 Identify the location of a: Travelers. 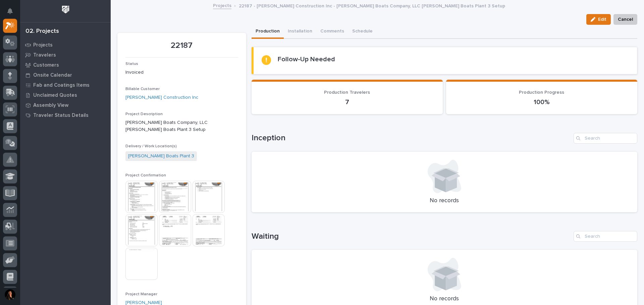
(65, 55).